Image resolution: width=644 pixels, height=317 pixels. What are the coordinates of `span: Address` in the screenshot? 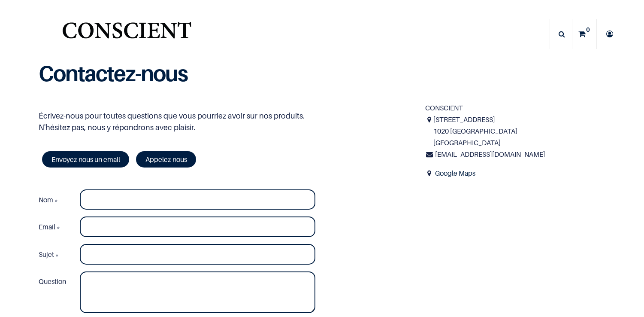 It's located at (430, 173).